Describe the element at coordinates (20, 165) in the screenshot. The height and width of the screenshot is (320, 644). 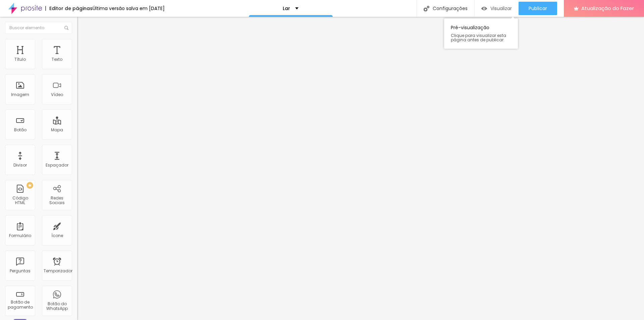
I see `font: Divisor` at that location.